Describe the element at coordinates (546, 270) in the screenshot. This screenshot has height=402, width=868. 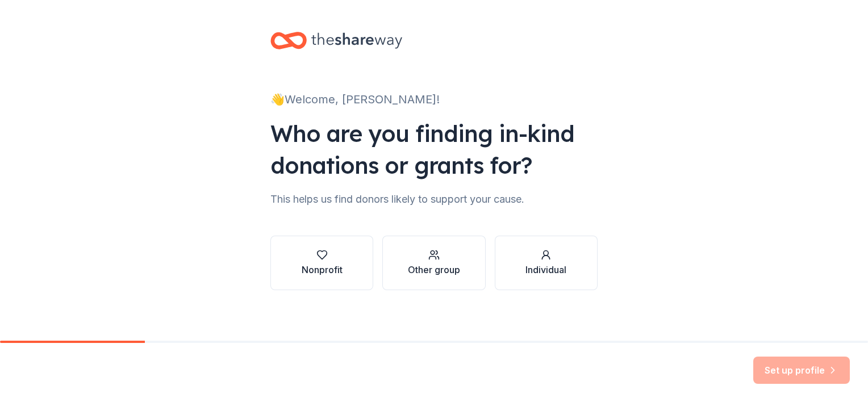
I see `div: Individual` at that location.